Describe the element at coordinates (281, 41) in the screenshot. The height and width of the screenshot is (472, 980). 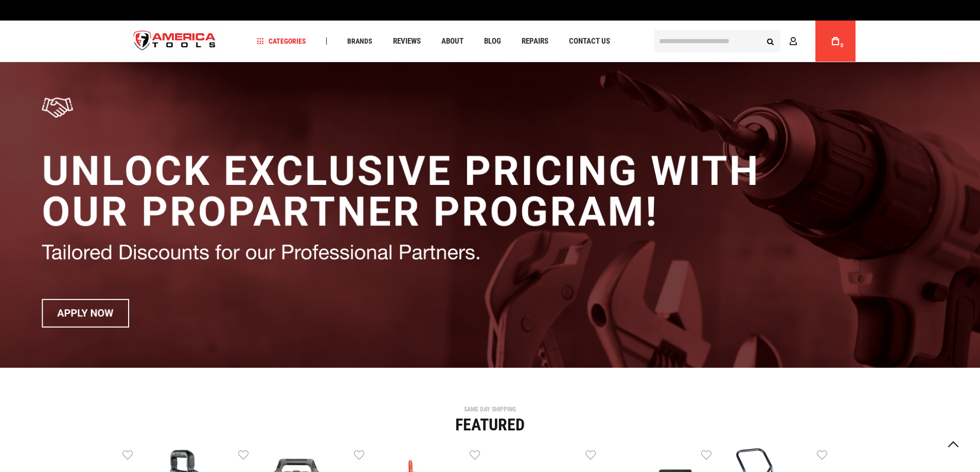
I see `span: Categories` at that location.